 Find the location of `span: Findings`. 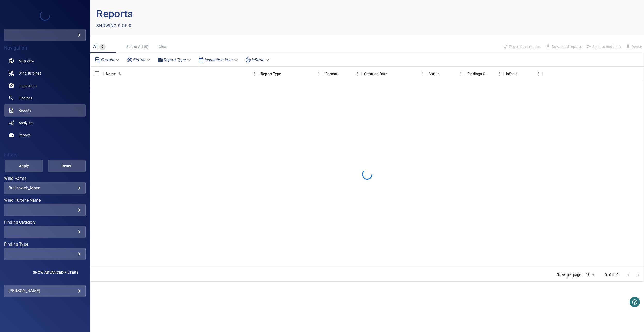

span: Findings is located at coordinates (25, 98).